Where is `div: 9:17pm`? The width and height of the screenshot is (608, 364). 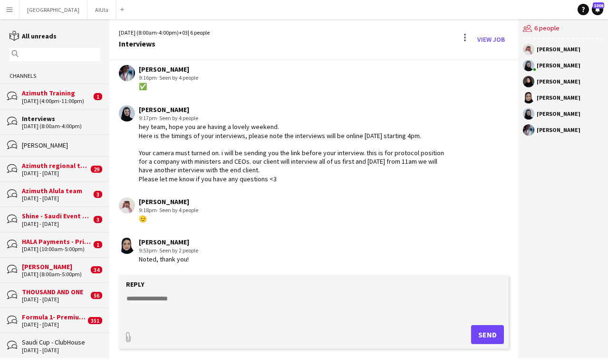
div: 9:17pm is located at coordinates (292, 118).